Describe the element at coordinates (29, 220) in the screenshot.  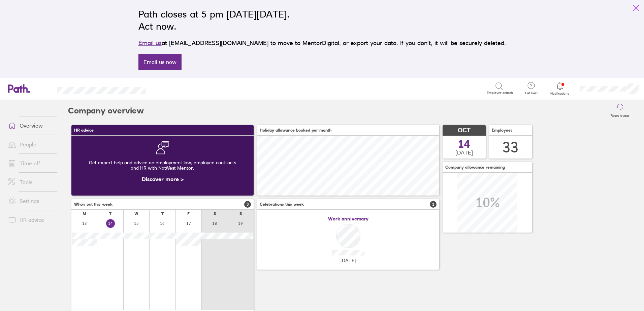
I see `a: HR advice` at that location.